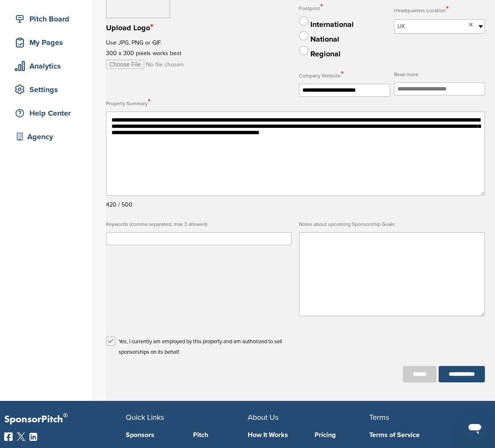  Describe the element at coordinates (423, 435) in the screenshot. I see `a: Terms of Service` at that location.